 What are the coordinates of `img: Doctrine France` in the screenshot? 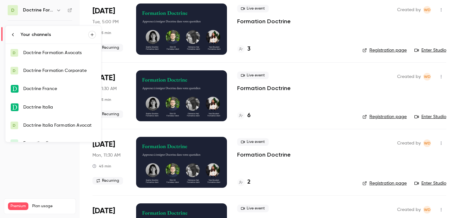 It's located at (15, 89).